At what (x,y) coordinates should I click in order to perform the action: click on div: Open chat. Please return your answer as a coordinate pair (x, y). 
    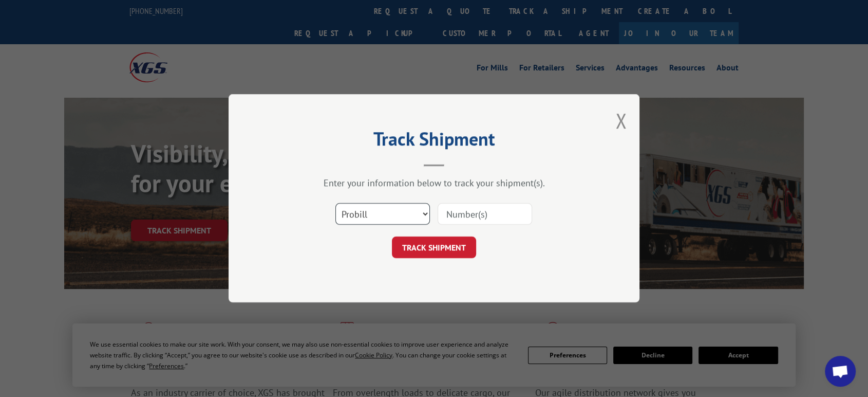
    Looking at the image, I should click on (840, 372).